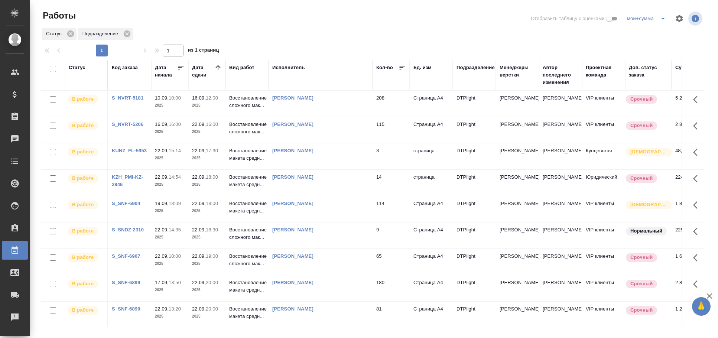 Image resolution: width=718 pixels, height=338 pixels. What do you see at coordinates (212, 282) in the screenshot?
I see `p: 20:00` at bounding box center [212, 282].